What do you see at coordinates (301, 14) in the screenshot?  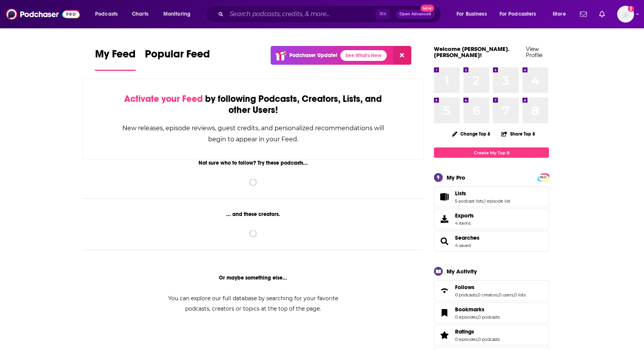 I see `input: Search podcasts, credits, & more...` at bounding box center [301, 14].